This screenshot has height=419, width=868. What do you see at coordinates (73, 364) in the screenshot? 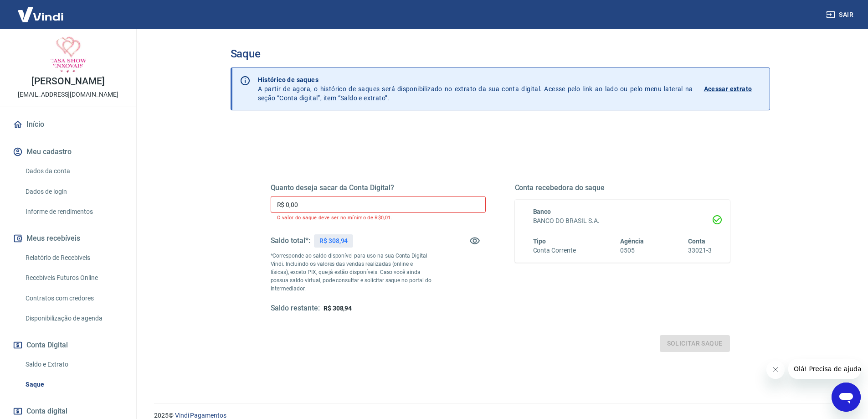
I see `a: Saldo e Extrato` at bounding box center [73, 364].